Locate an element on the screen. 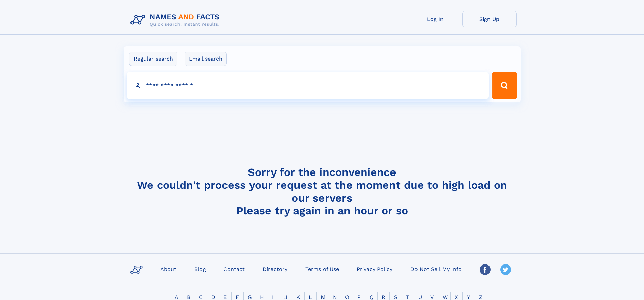 This screenshot has height=300, width=644. a: Log In is located at coordinates (436, 19).